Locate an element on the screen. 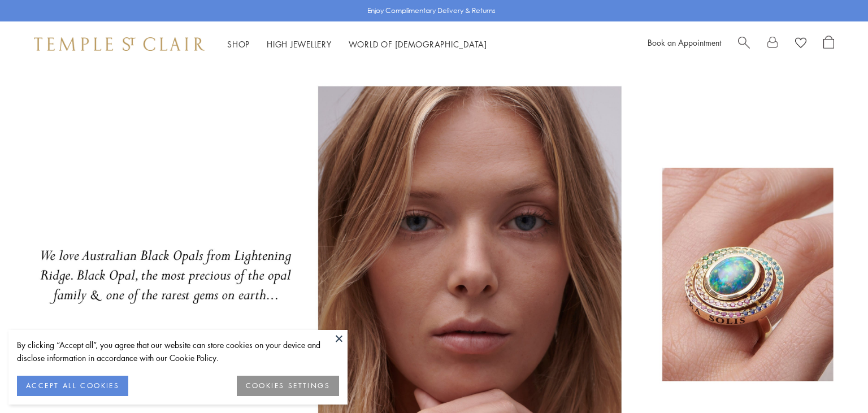  a: ShopShop is located at coordinates (239, 44).